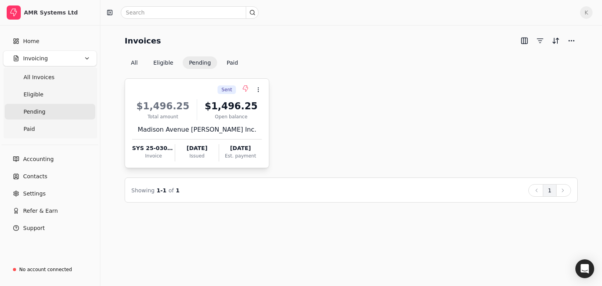 The height and width of the screenshot is (286, 602). I want to click on span: Invoicing, so click(35, 58).